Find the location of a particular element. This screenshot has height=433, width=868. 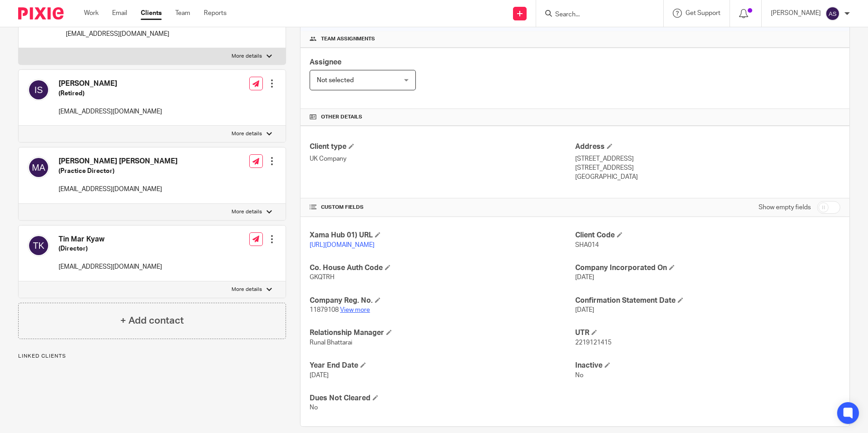

h4: Xama Hub 01) URL is located at coordinates (442, 235).